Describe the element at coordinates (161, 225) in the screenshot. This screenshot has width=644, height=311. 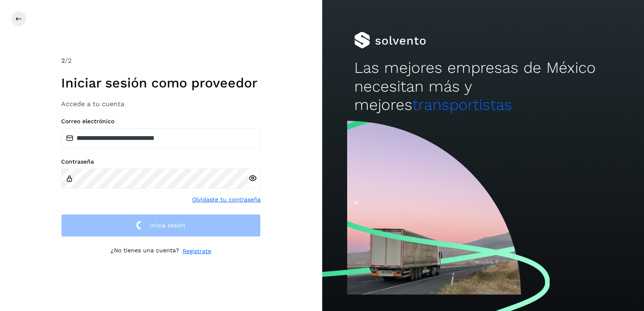
I see `button: Inicia sesión` at that location.